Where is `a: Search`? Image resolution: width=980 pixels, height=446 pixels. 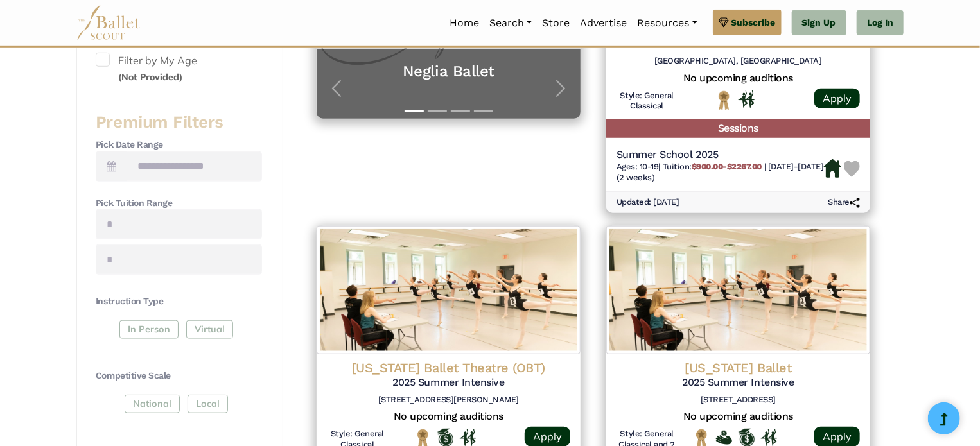 a: Search is located at coordinates (510, 23).